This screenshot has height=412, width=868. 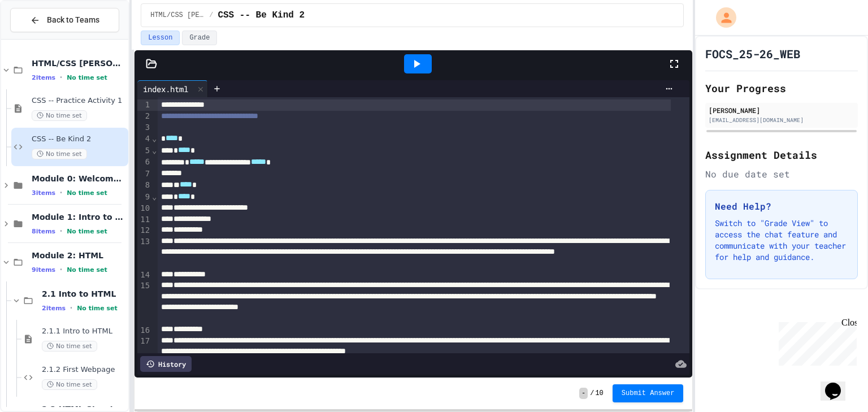 I want to click on span: Submit Answer, so click(x=648, y=394).